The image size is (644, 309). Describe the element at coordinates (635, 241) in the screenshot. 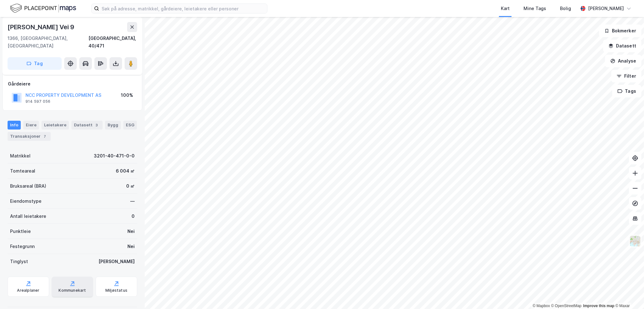

I see `img: Z` at that location.